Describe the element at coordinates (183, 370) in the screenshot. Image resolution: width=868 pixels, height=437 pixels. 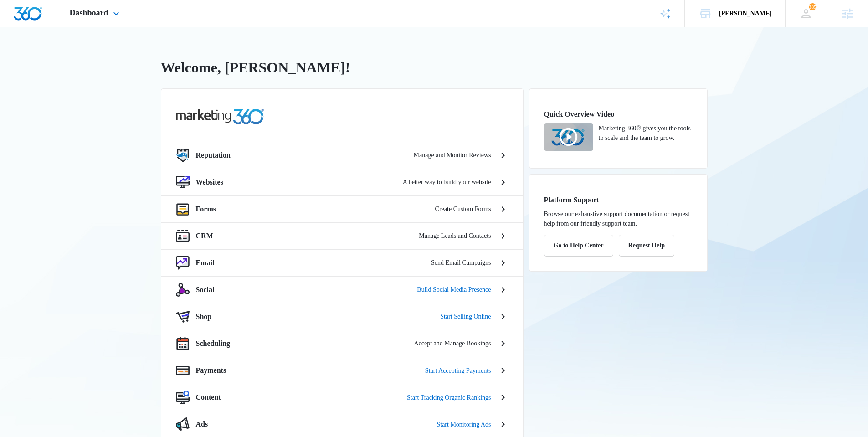
I see `img: payments` at that location.